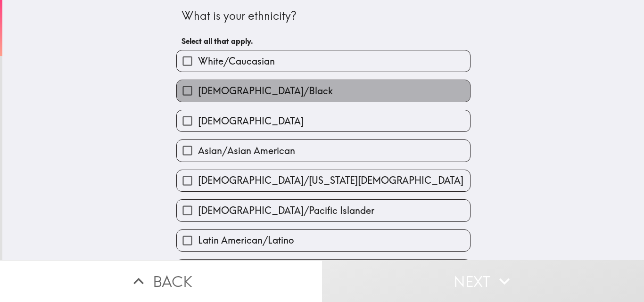  Describe the element at coordinates (246, 240) in the screenshot. I see `span: Latin American/Latino` at that location.